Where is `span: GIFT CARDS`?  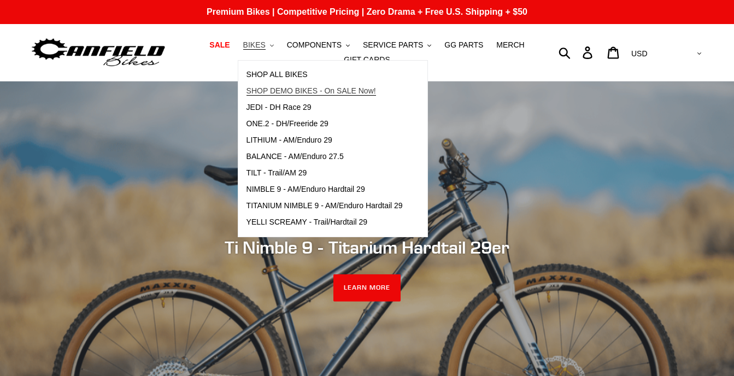 span: GIFT CARDS is located at coordinates (367, 60).